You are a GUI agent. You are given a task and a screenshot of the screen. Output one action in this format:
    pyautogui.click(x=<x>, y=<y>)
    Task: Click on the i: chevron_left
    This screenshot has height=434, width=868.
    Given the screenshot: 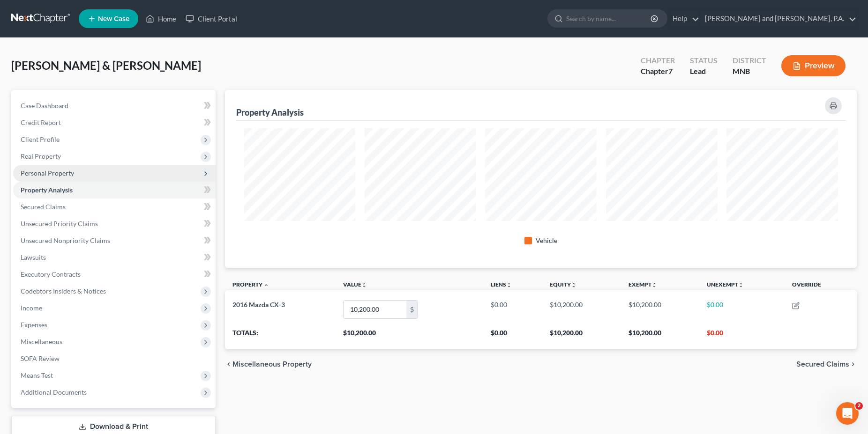 What is the action you would take?
    pyautogui.click(x=229, y=364)
    